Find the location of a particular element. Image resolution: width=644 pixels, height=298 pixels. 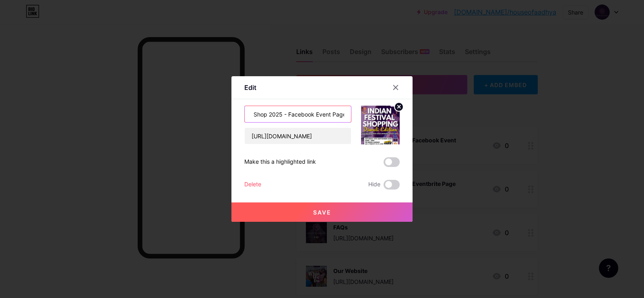

span: Save is located at coordinates (322, 212).